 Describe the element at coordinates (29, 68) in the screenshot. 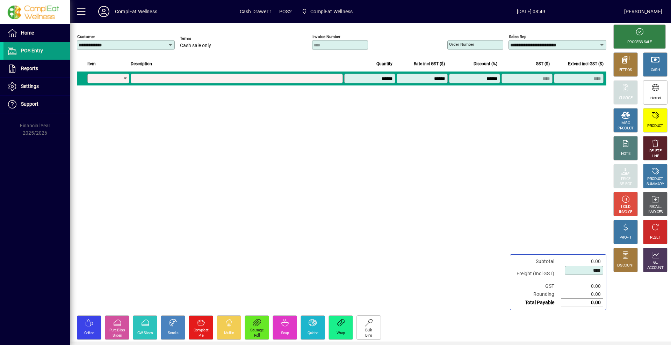

I see `span: Reports` at that location.